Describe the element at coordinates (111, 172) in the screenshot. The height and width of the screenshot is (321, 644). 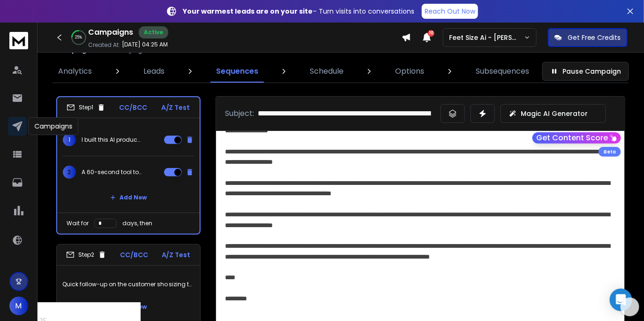
I see `p: A 60-second tool to reduce shoe returns` at that location.